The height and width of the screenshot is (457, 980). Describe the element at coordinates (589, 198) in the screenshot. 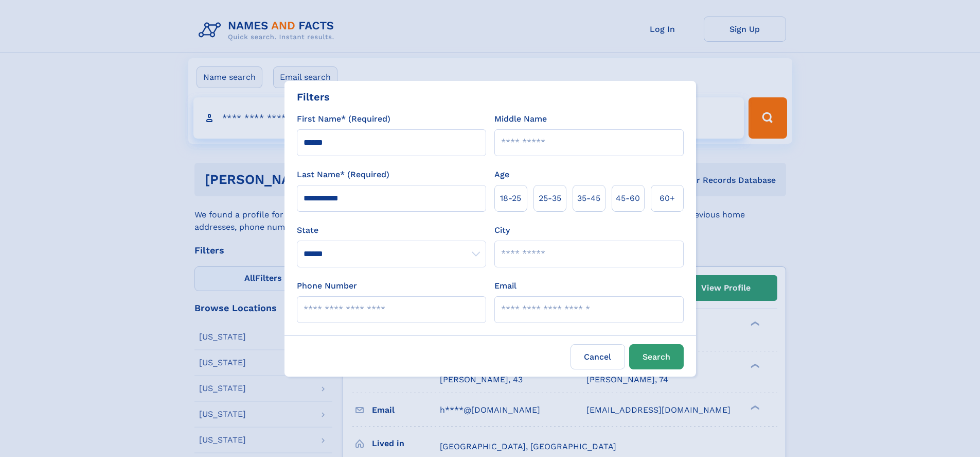

I see `span: 35‑45` at that location.